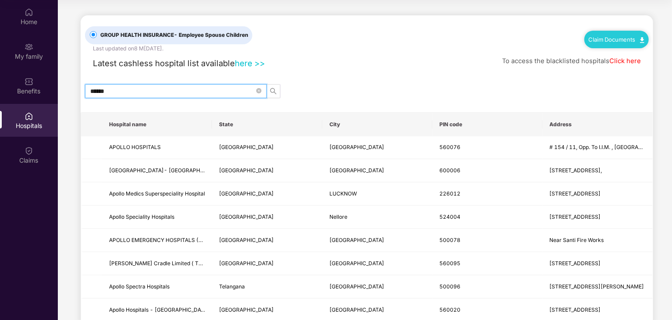  Describe the element at coordinates (597, 148) in the screenshot. I see `td: # 154 / 11, Opp. To I.I.M. , Bannerghatta Road,` at that location.